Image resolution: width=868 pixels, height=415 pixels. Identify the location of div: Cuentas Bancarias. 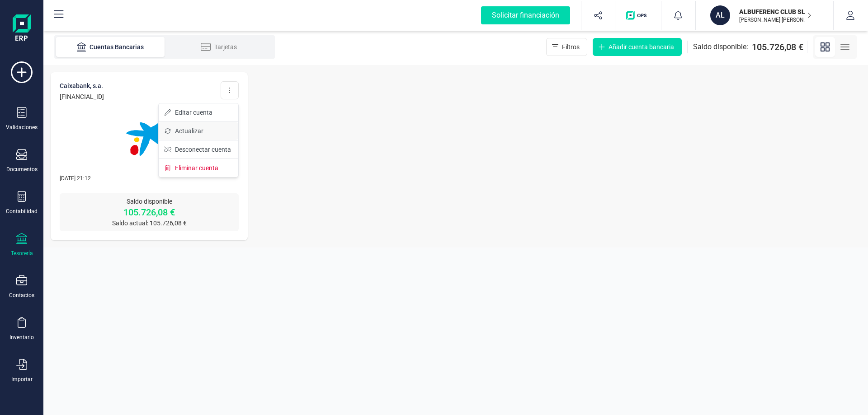
(110, 47).